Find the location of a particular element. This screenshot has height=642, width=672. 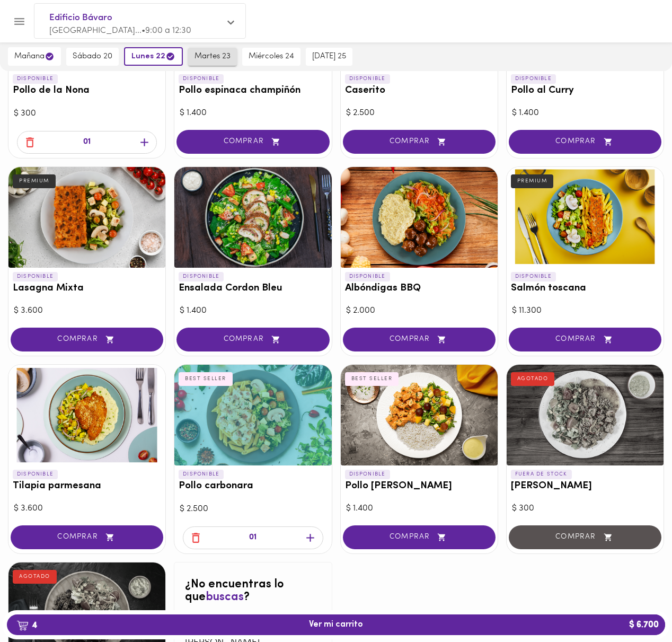

h3: Lasagna Mixta is located at coordinates (87, 288).